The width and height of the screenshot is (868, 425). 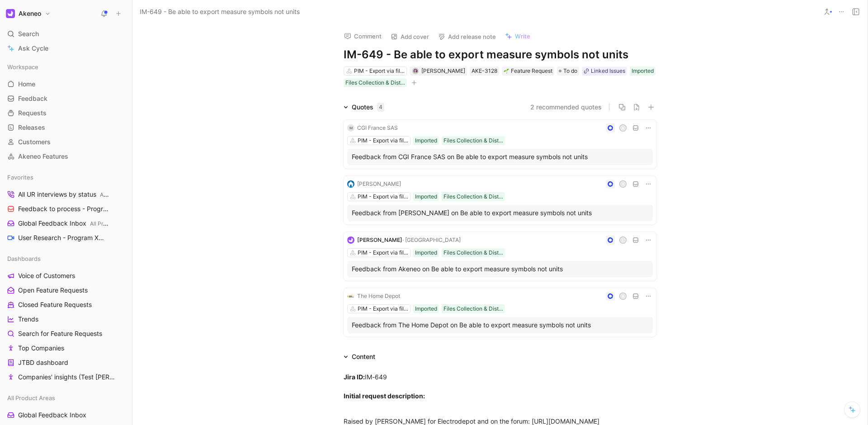 What do you see at coordinates (500, 54) in the screenshot?
I see `h1: IM-649 - Be able to export measure symbols not units` at bounding box center [500, 54].